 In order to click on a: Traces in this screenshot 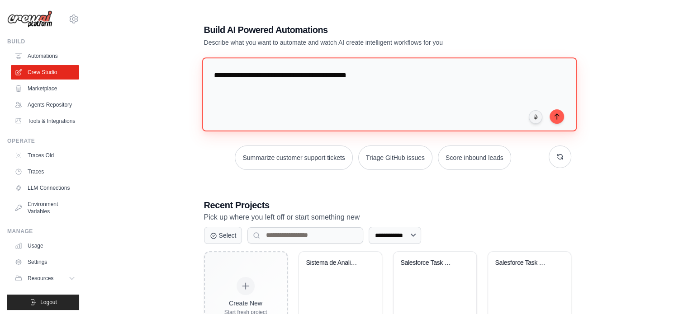, I will do `click(45, 172)`.